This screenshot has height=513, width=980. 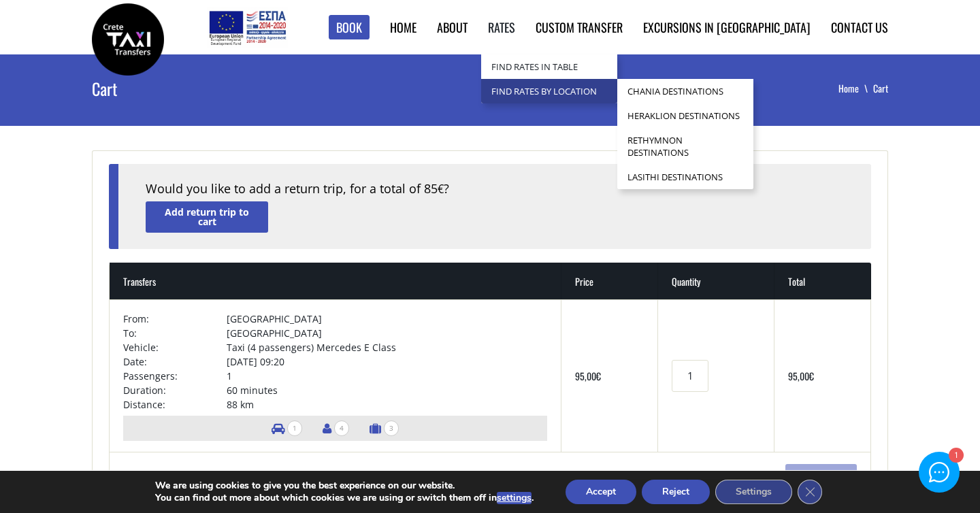 What do you see at coordinates (349, 28) in the screenshot?
I see `a: Book` at bounding box center [349, 28].